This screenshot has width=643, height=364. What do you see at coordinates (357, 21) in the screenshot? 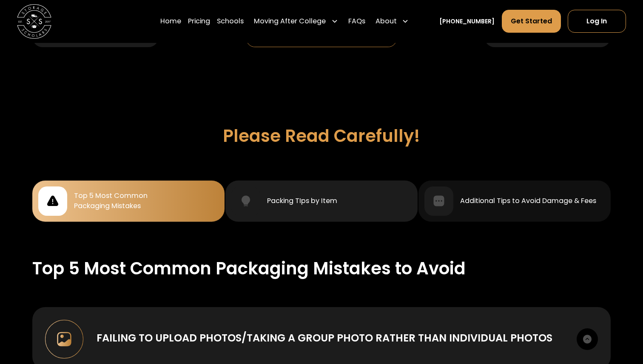
I see `a: FAQs` at bounding box center [357, 21].